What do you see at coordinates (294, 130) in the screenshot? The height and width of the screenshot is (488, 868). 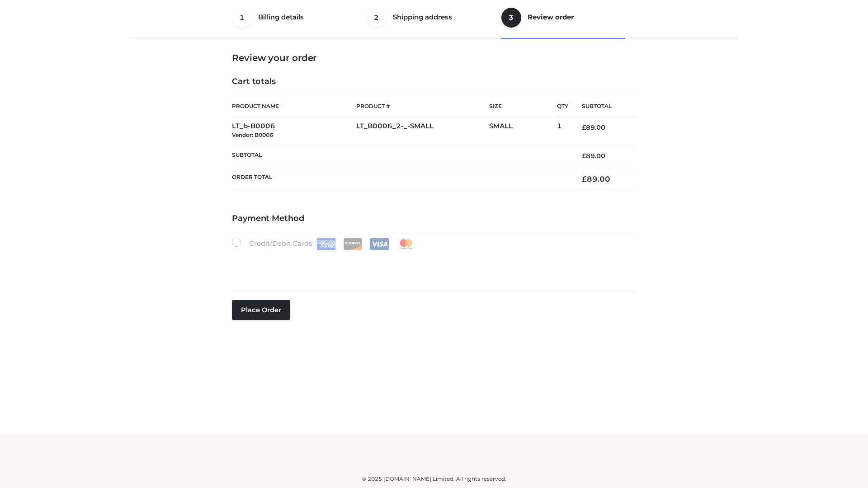 I see `td: LT_b-B0006` at bounding box center [294, 130].